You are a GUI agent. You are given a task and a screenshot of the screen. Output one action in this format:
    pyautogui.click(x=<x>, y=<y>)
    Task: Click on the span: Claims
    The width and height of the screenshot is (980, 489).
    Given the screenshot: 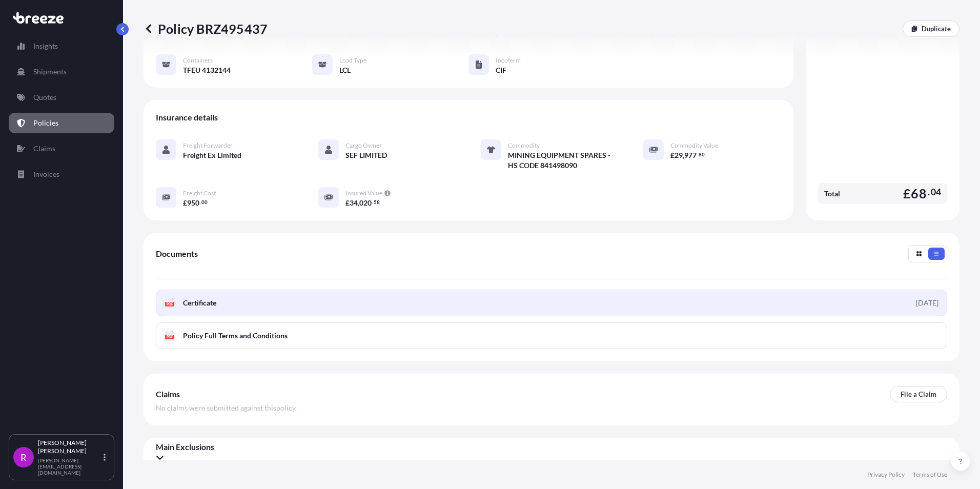 What is the action you would take?
    pyautogui.click(x=167, y=394)
    